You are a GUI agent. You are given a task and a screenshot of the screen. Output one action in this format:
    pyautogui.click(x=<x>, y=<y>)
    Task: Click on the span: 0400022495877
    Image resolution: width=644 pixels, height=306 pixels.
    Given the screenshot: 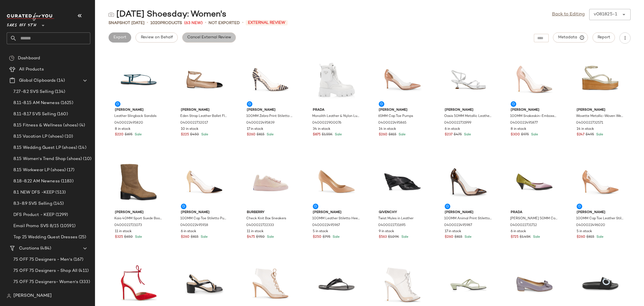 What is the action you would take?
    pyautogui.click(x=524, y=123)
    